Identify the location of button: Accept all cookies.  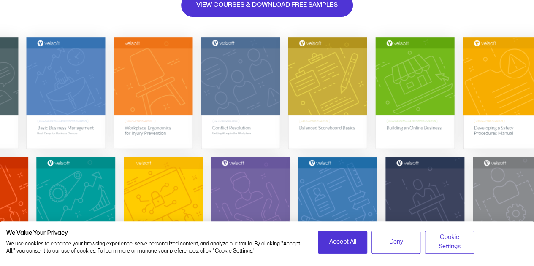
(342, 242).